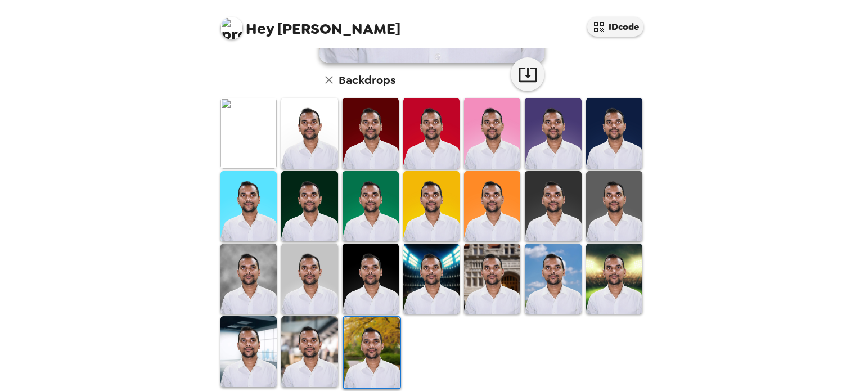 Image resolution: width=864 pixels, height=391 pixels. I want to click on img: Original, so click(249, 133).